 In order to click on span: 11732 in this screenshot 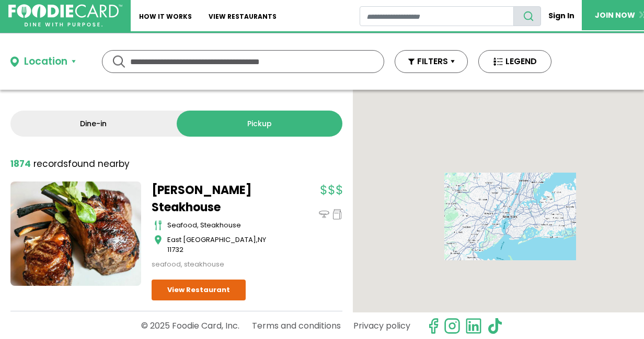, I will do `click(175, 250)`.